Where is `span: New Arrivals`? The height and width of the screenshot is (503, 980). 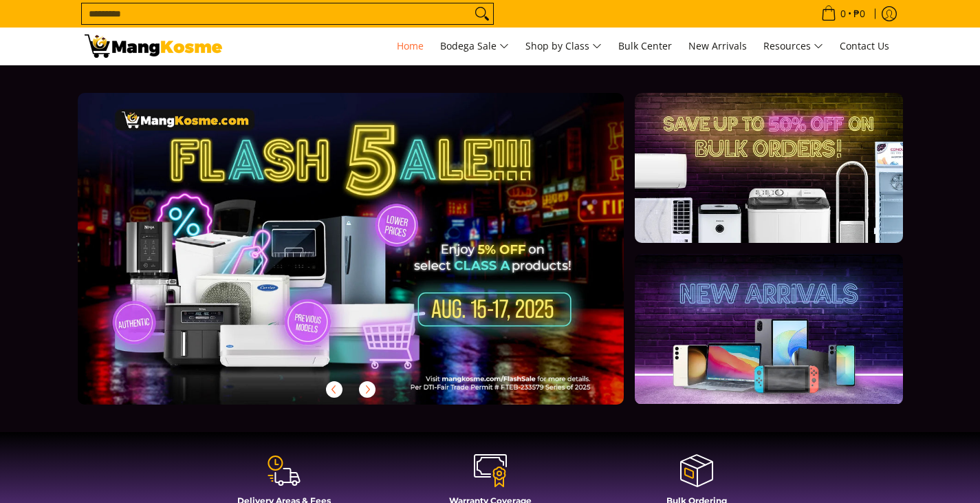 span: New Arrivals is located at coordinates (718, 45).